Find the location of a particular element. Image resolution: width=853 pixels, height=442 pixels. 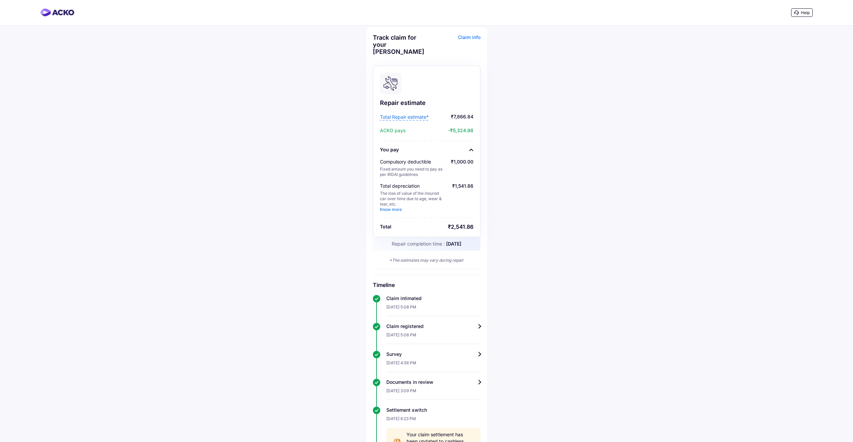

div: The loss of value of the insured car over time due to age, wear & tear, etc. is located at coordinates (412, 201).